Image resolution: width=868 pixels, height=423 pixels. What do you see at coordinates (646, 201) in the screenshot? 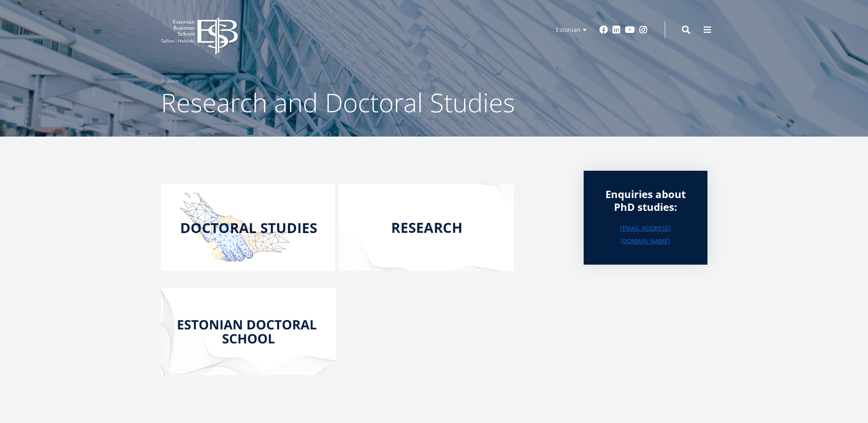
I see `div: Enquiries about PhD studies:` at bounding box center [646, 201].